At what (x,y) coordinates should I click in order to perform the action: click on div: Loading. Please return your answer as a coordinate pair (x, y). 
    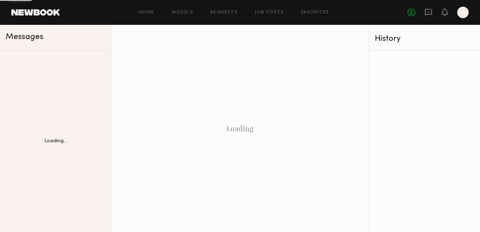
    Looking at the image, I should click on (240, 128).